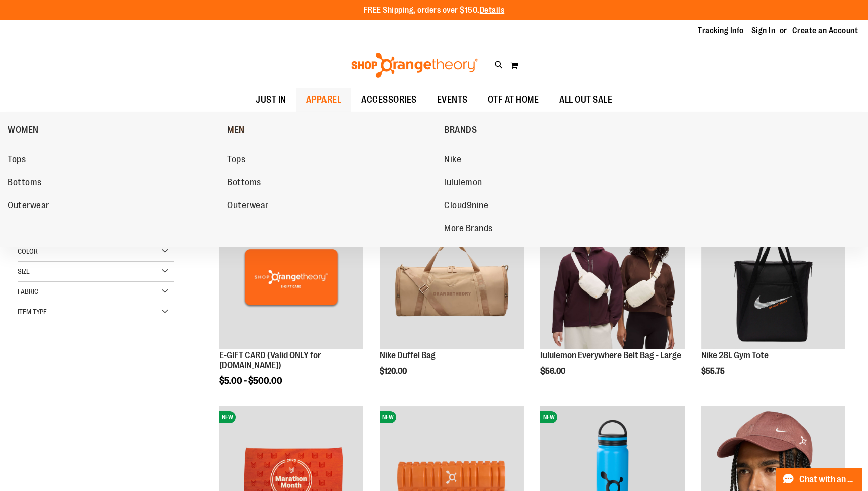 The height and width of the screenshot is (491, 868). Describe the element at coordinates (611, 355) in the screenshot. I see `a: lululemon Everywhere Belt Bag - Large` at that location.